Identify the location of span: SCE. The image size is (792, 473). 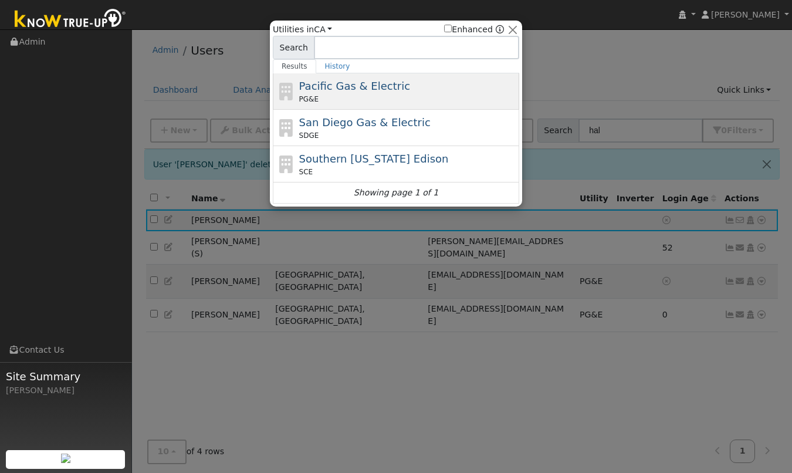
(306, 172).